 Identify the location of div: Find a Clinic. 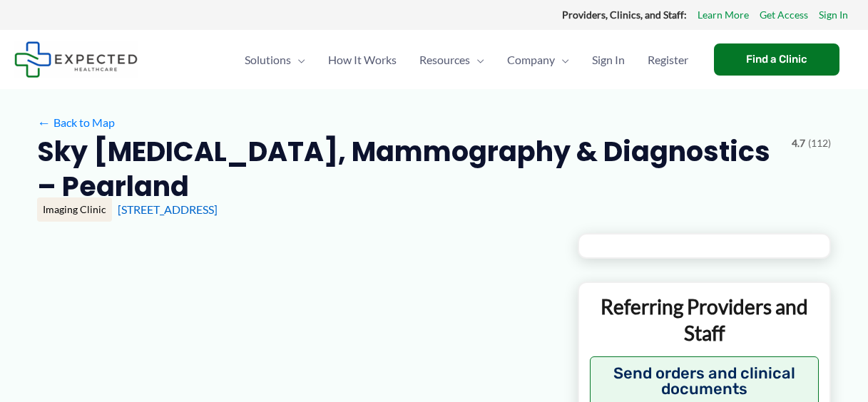
(777, 59).